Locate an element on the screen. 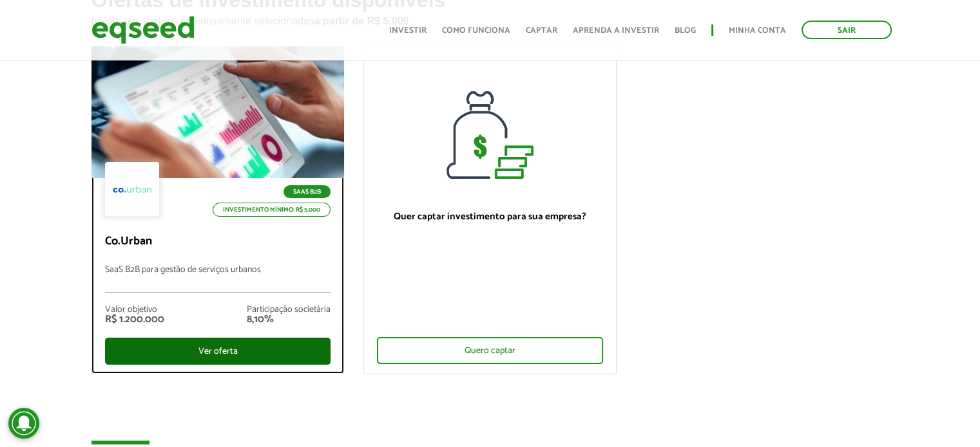  p: SaaS B2B para gestão de serviços urbanos is located at coordinates (218, 279).